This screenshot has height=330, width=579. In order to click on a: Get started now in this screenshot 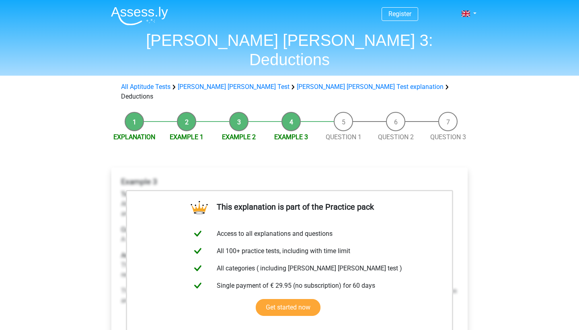, I will do `click(288, 307)`.